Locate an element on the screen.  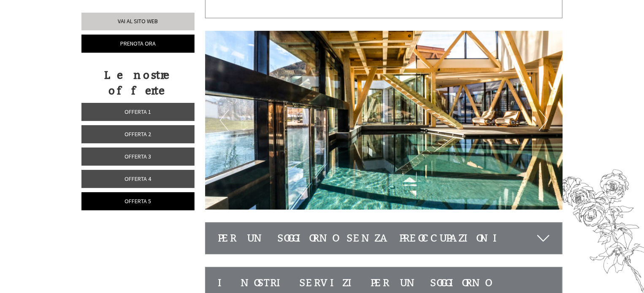
span: Offerta 1 is located at coordinates (138, 112).